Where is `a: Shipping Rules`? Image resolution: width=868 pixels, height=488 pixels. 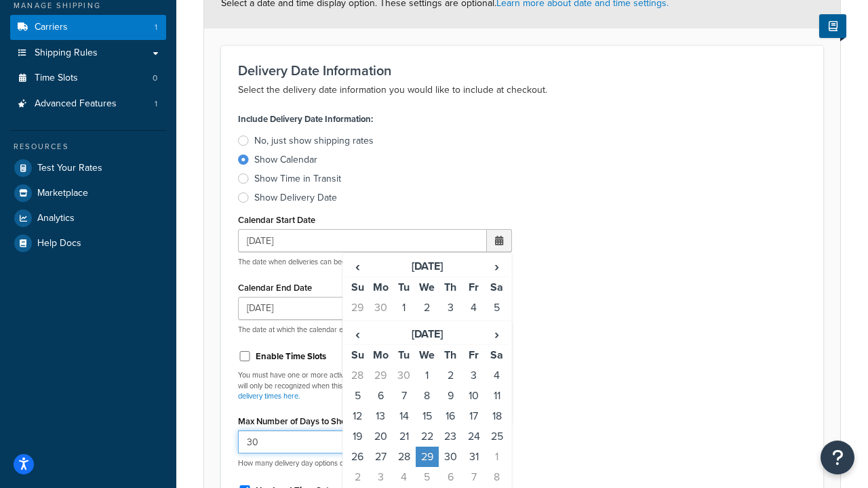
a: Shipping Rules is located at coordinates (88, 53).